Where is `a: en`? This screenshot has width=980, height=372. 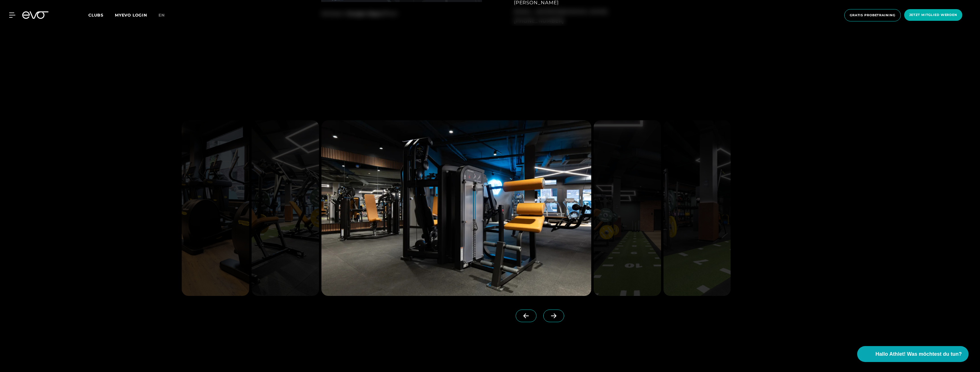 a: en is located at coordinates (165, 15).